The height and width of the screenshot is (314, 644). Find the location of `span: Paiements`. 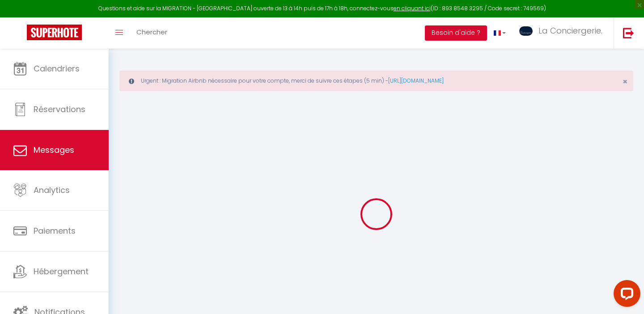

span: Paiements is located at coordinates (54, 231).